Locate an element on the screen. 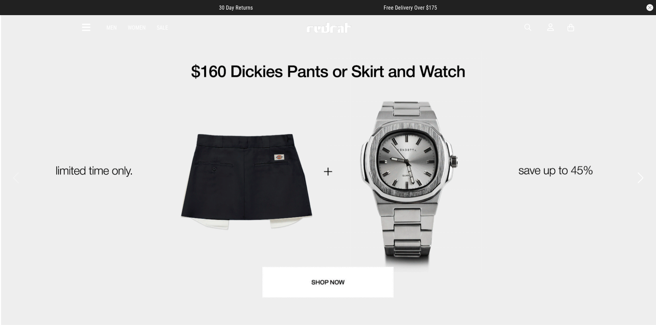  a: Sale is located at coordinates (162, 28).